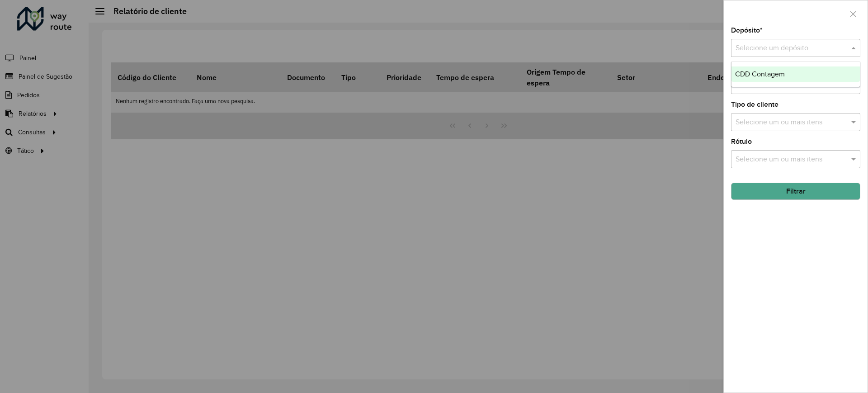 This screenshot has height=393, width=868. Describe the element at coordinates (742, 142) in the screenshot. I see `label: Rótulo` at that location.